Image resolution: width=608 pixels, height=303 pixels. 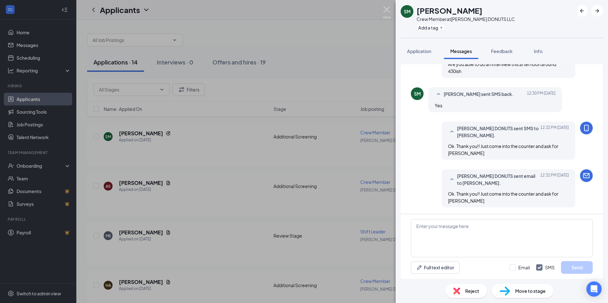 What do you see at coordinates (597, 11) in the screenshot?
I see `svg: ArrowRight` at bounding box center [597, 11].